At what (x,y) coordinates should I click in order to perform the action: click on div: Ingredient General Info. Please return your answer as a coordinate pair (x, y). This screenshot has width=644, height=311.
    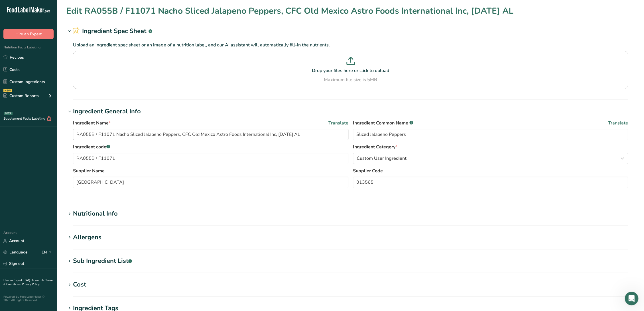
    Looking at the image, I should click on (107, 111).